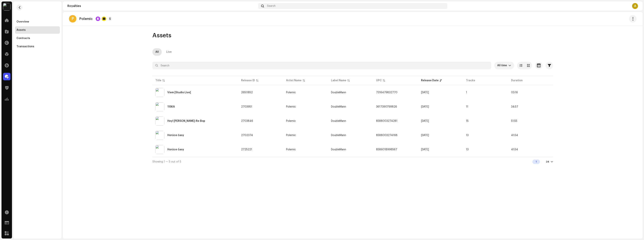 Image resolution: width=644 pixels, height=240 pixels. What do you see at coordinates (510, 65) in the screenshot?
I see `div: dropdown trigger` at bounding box center [510, 65].